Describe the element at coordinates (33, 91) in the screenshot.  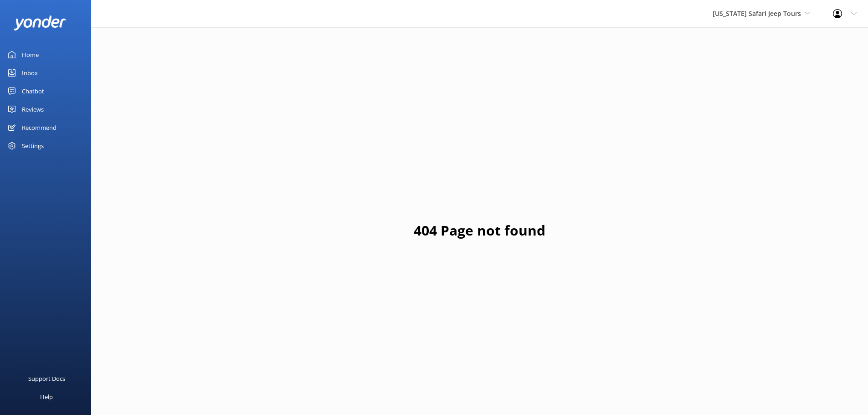
I see `div: Chatbot` at that location.